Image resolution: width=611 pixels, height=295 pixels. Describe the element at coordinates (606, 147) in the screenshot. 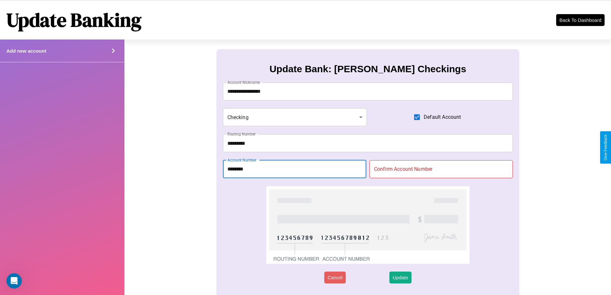

I see `div: Give Feedback` at that location.